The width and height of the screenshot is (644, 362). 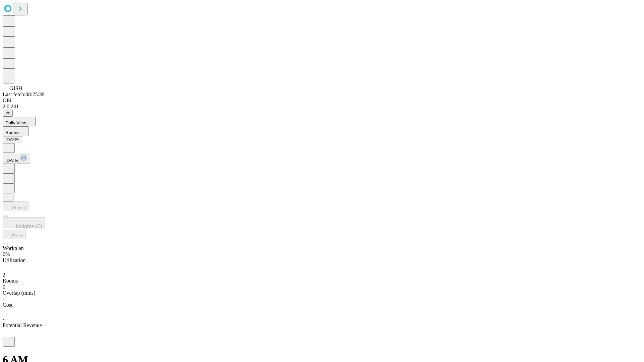 I want to click on span: Workplan, so click(x=13, y=248).